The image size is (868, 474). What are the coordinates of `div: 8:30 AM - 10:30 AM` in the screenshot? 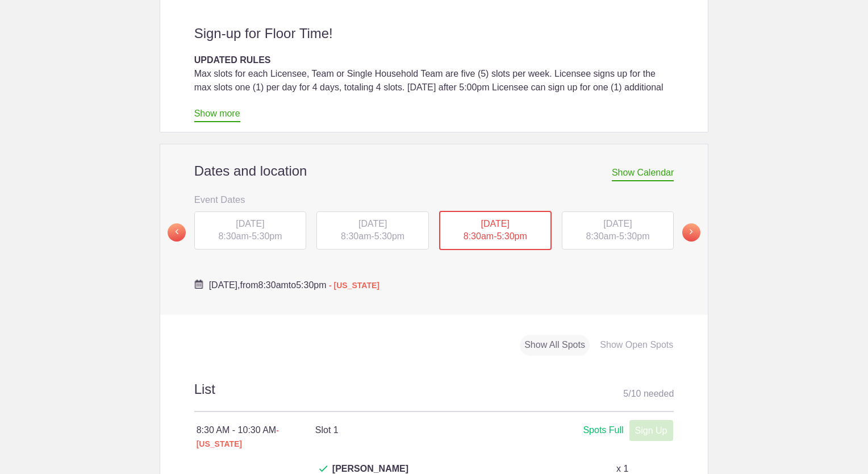 It's located at (256, 437).